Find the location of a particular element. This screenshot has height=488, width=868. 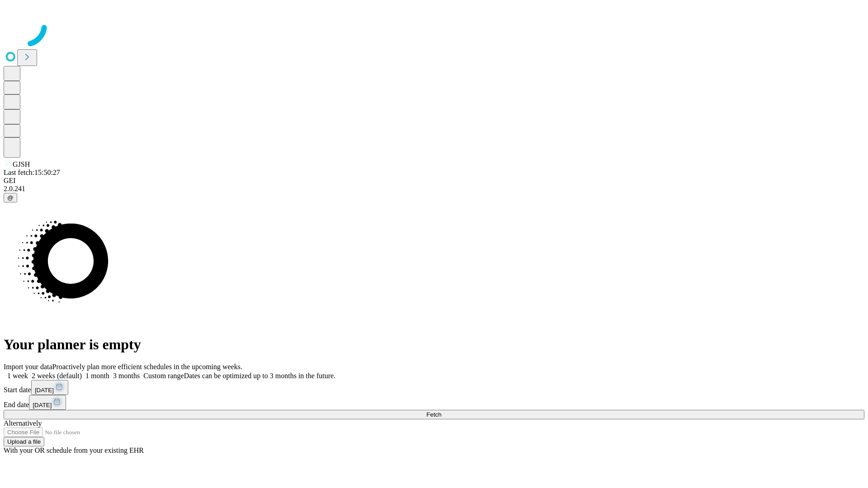

span: GJSH is located at coordinates (21, 164).